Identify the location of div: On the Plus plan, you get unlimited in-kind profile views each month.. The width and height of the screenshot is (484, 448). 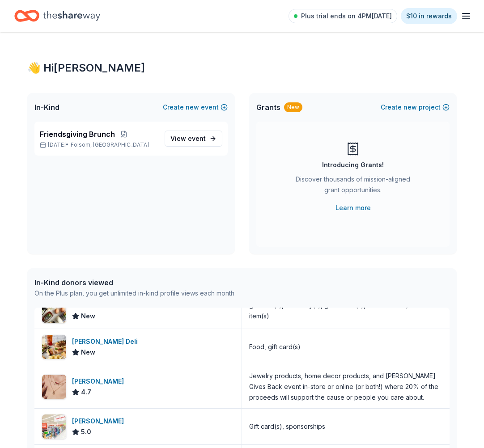
(135, 293).